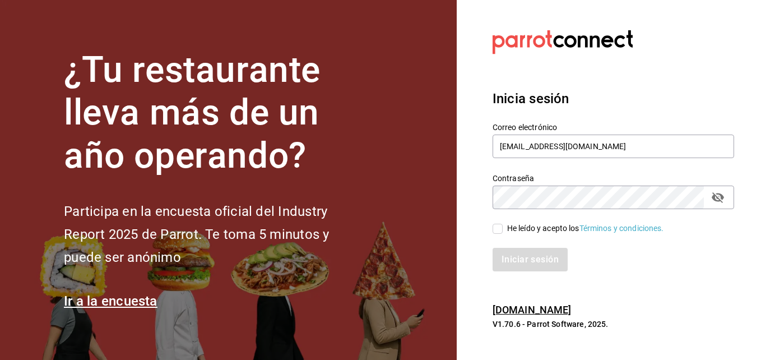  Describe the element at coordinates (215, 113) in the screenshot. I see `h1: ¿Tu restaurante lleva más de un año operando?` at that location.